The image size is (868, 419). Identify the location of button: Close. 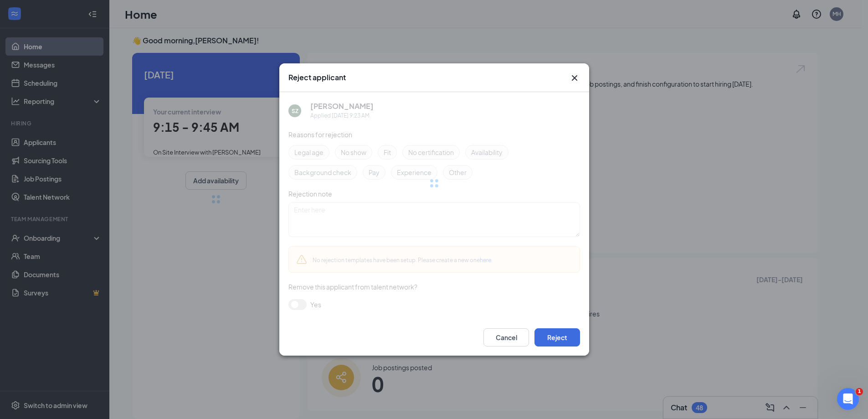
(574, 78).